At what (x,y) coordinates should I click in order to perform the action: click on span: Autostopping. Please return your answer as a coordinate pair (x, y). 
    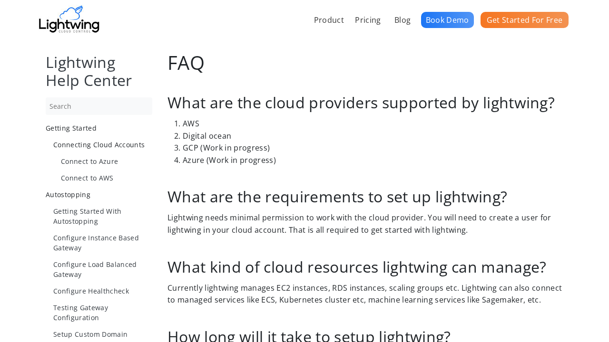
    Looking at the image, I should click on (68, 194).